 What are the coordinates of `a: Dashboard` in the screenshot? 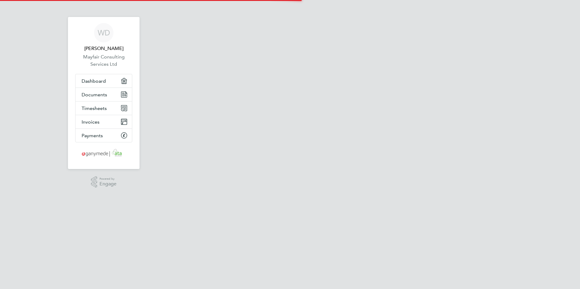 It's located at (104, 81).